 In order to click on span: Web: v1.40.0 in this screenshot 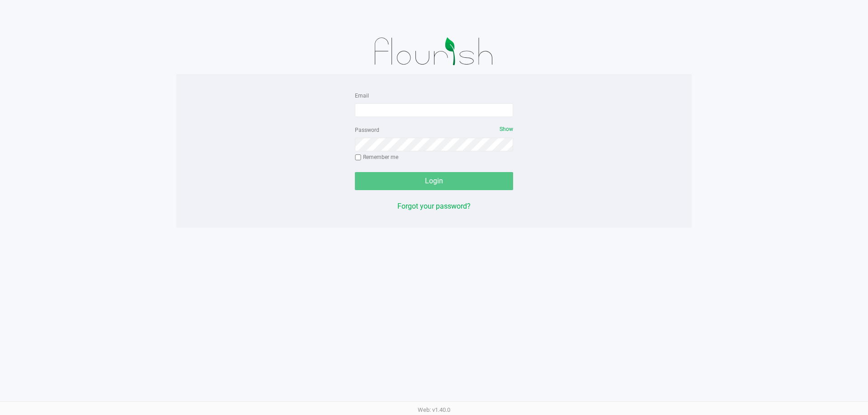, I will do `click(434, 410)`.